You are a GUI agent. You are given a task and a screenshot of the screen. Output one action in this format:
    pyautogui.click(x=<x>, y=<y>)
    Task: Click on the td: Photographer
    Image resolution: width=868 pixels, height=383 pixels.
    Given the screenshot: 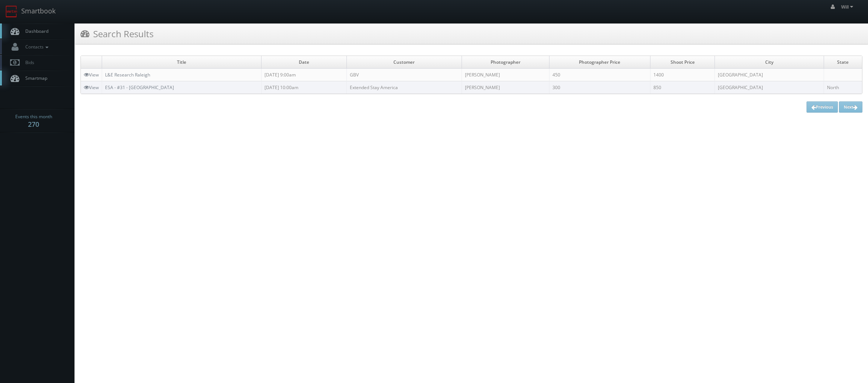 What is the action you would take?
    pyautogui.click(x=505, y=63)
    